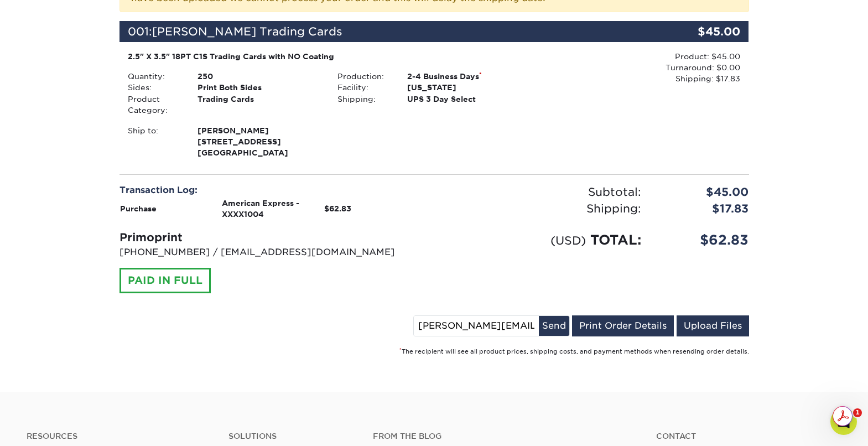 The height and width of the screenshot is (446, 868). What do you see at coordinates (574, 351) in the screenshot?
I see `small: The recipient will see all product prices, shipping costs, and payment methods when resending ord...` at bounding box center [574, 351].